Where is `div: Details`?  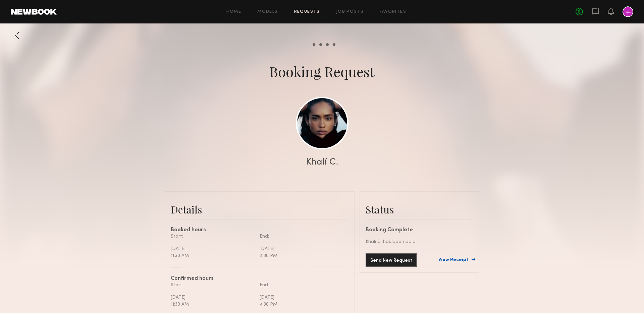 div: Details is located at coordinates (260, 209).